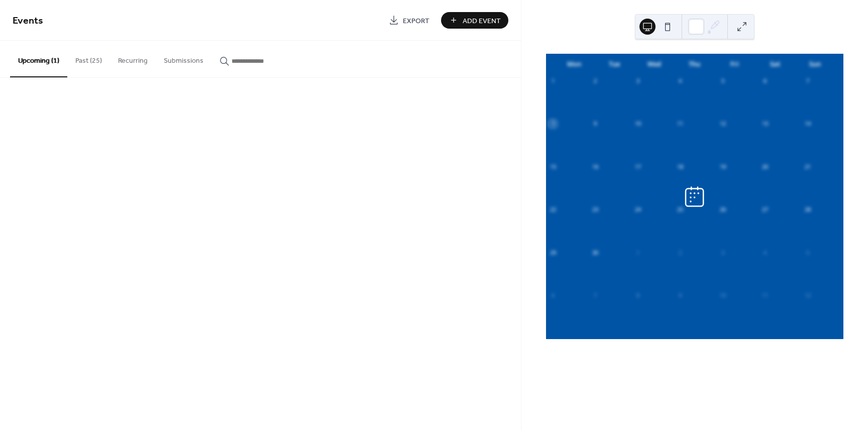 The height and width of the screenshot is (430, 868). What do you see at coordinates (552, 210) in the screenshot?
I see `div: 22` at bounding box center [552, 210].